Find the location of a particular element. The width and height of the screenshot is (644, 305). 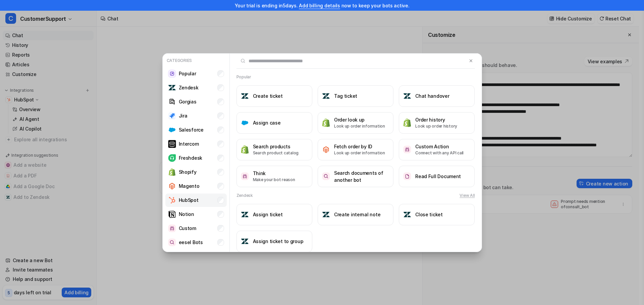

button: Chat handoverChat handover is located at coordinates (436, 96).